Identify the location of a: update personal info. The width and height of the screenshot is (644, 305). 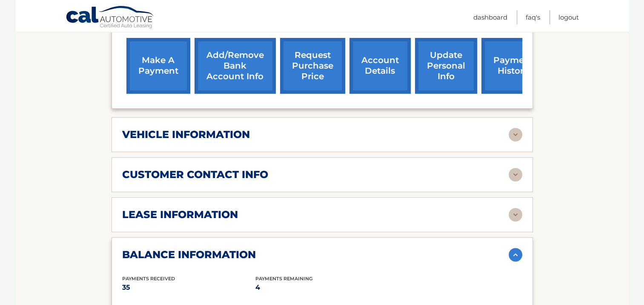
(446, 65).